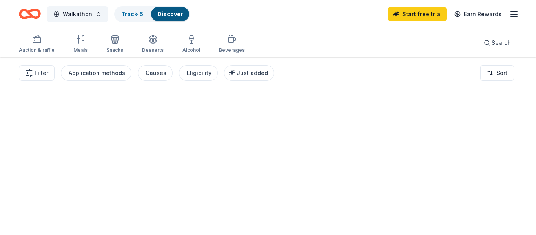 The image size is (536, 235). Describe the element at coordinates (80, 50) in the screenshot. I see `div: Meals` at that location.